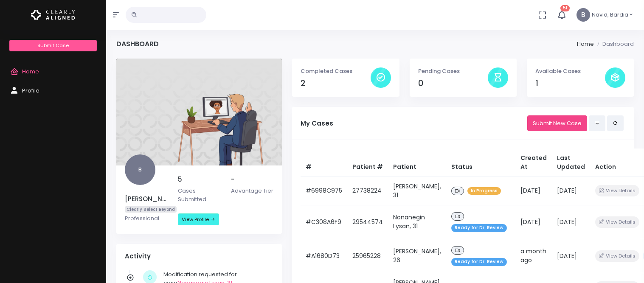 Image resolution: width=644 pixels, height=283 pixels. Describe the element at coordinates (335, 71) in the screenshot. I see `p: Completed Cases` at that location.